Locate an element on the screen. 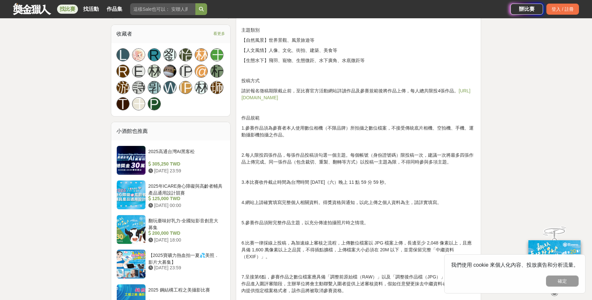 The height and width of the screenshot is (300, 592). a: 找活動 is located at coordinates (91, 9).